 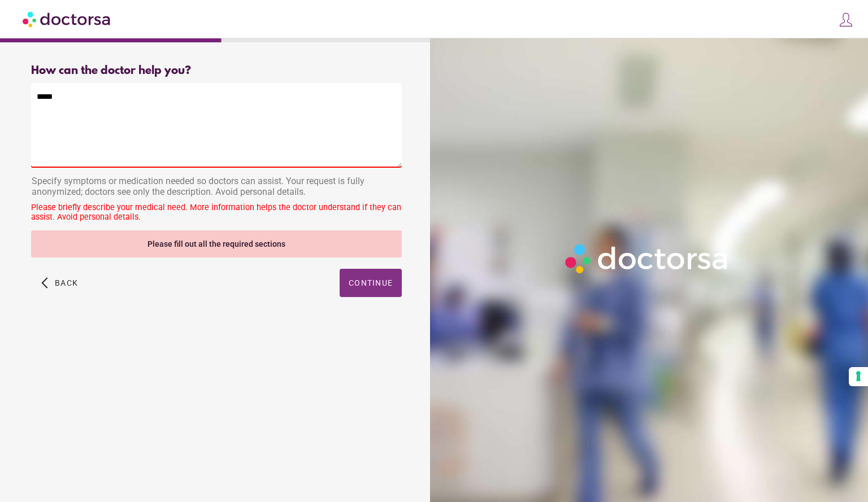 What do you see at coordinates (217, 212) in the screenshot?
I see `div: Please briefly describe your medical need. More information helps the doctor understand if they c...` at bounding box center [217, 212].